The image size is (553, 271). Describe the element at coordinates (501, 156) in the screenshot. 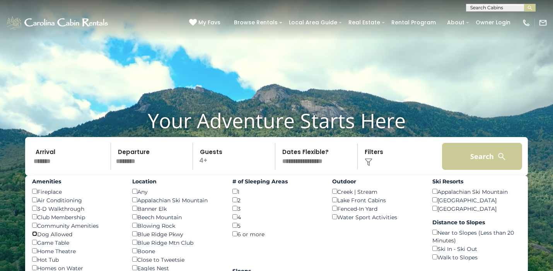

I see `img: search-regular-white.png` at that location.